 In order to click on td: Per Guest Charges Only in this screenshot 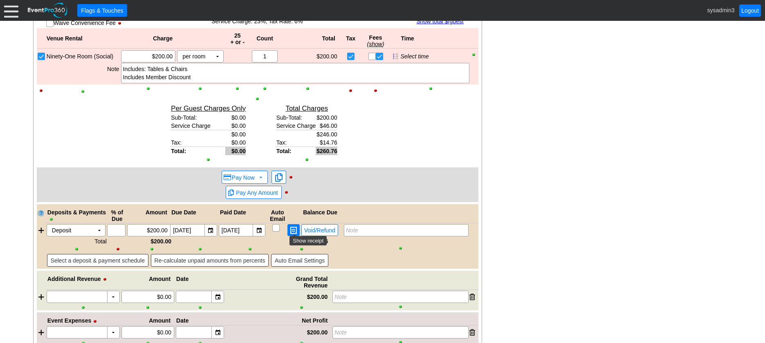, I will do `click(208, 109)`.